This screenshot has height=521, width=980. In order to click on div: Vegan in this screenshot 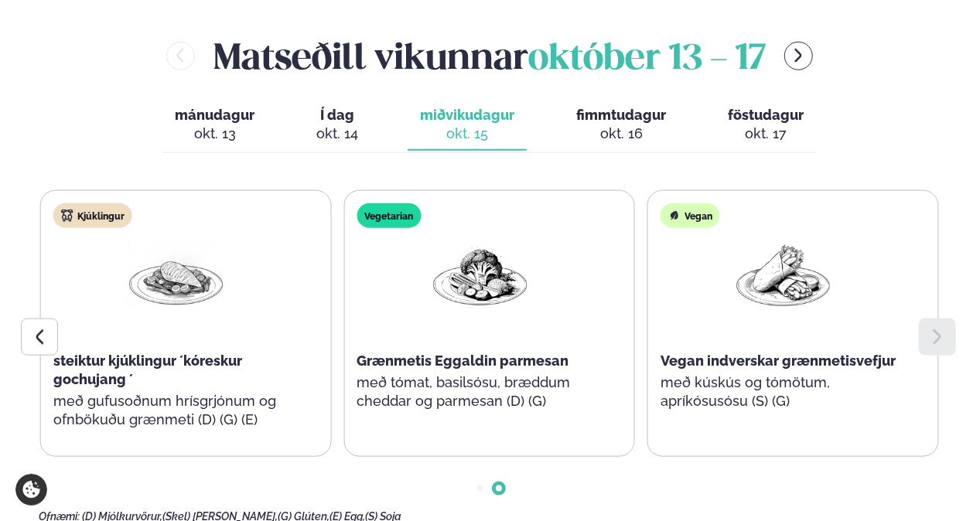, I will do `click(690, 216)`.